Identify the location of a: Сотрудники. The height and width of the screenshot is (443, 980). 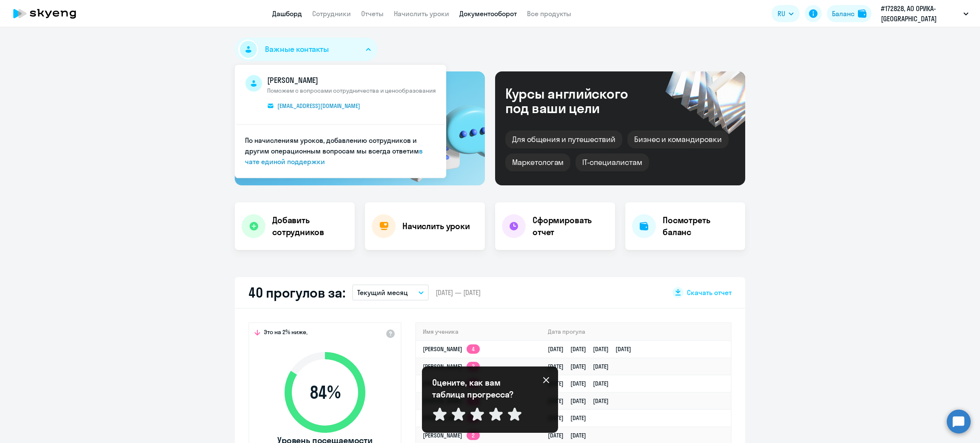
(331, 14).